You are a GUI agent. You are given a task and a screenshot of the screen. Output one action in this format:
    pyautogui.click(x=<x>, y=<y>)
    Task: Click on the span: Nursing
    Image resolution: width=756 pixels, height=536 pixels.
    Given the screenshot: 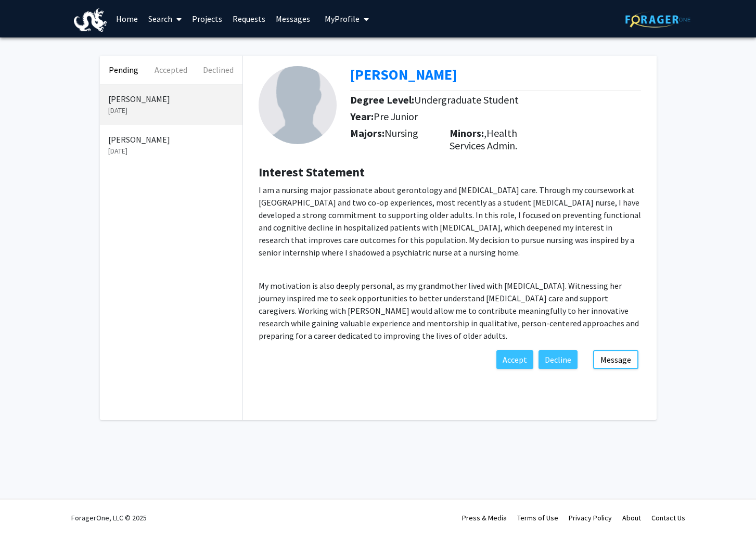 What is the action you would take?
    pyautogui.click(x=401, y=133)
    